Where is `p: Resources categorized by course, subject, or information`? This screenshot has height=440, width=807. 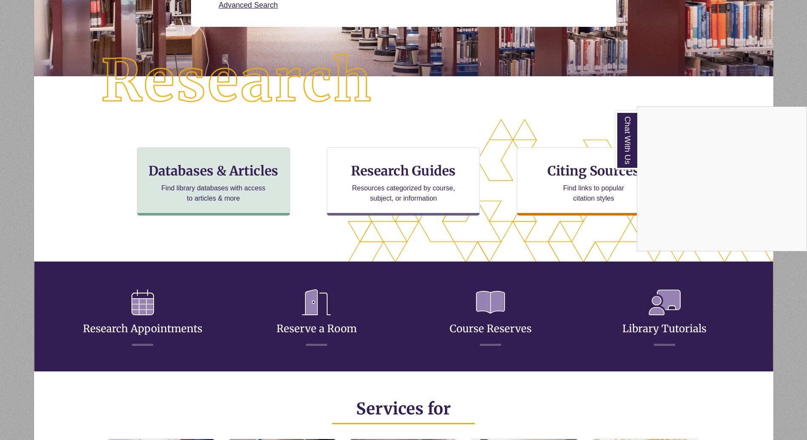
p: Resources categorized by course, subject, or information is located at coordinates (403, 193).